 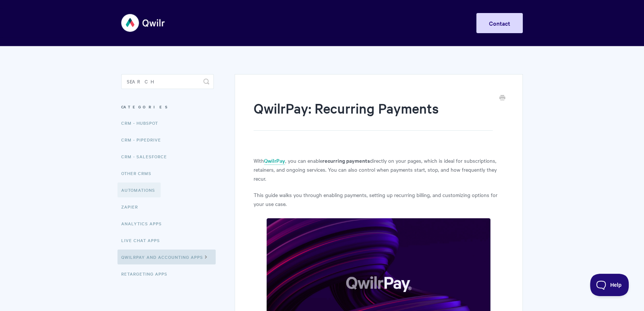 What do you see at coordinates (144, 139) in the screenshot?
I see `a: CRM - Pipedrive` at bounding box center [144, 139].